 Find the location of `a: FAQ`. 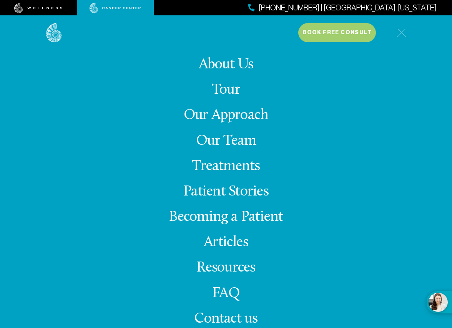

a: FAQ is located at coordinates (226, 294).